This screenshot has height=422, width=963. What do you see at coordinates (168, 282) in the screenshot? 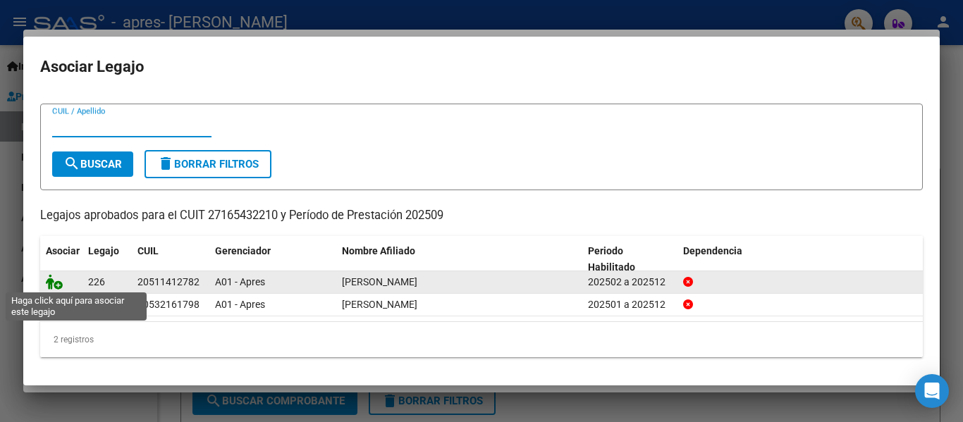
I see `div: 20511412782` at bounding box center [168, 282].